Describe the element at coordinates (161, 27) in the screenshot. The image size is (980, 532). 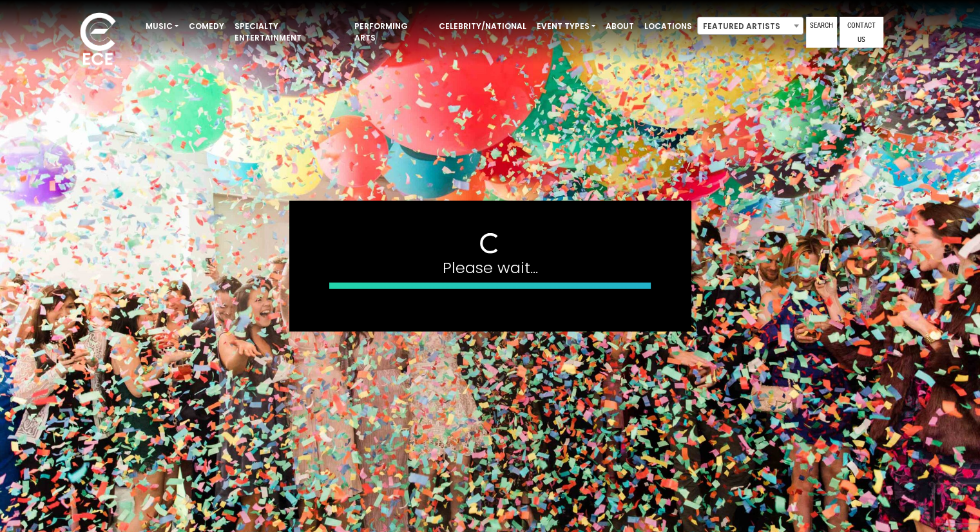
I see `a: Music` at that location.